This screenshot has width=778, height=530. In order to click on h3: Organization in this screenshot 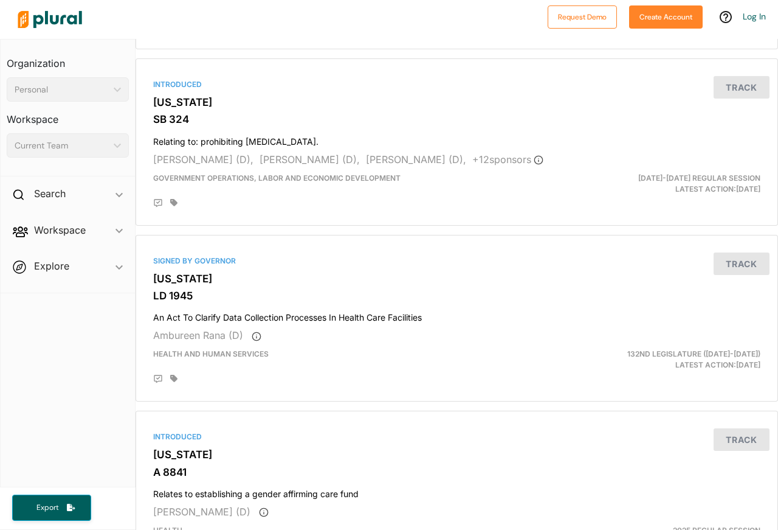, I will do `click(67, 59)`.